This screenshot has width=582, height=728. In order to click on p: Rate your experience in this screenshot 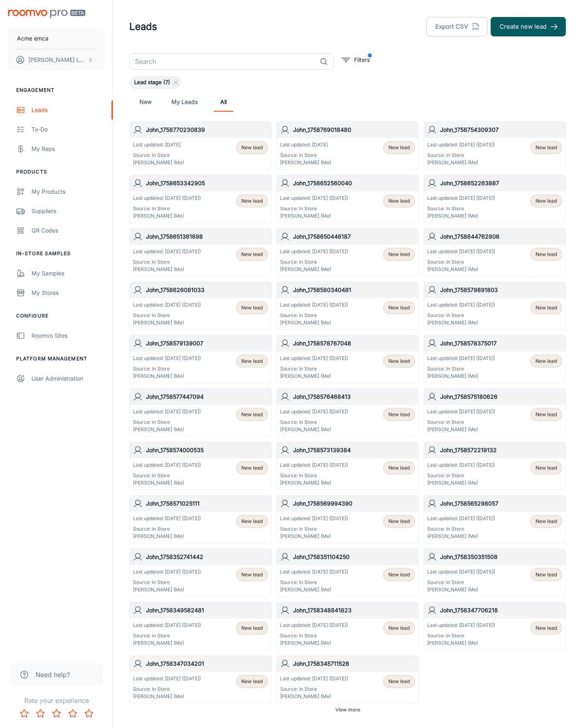, I will do `click(56, 701)`.